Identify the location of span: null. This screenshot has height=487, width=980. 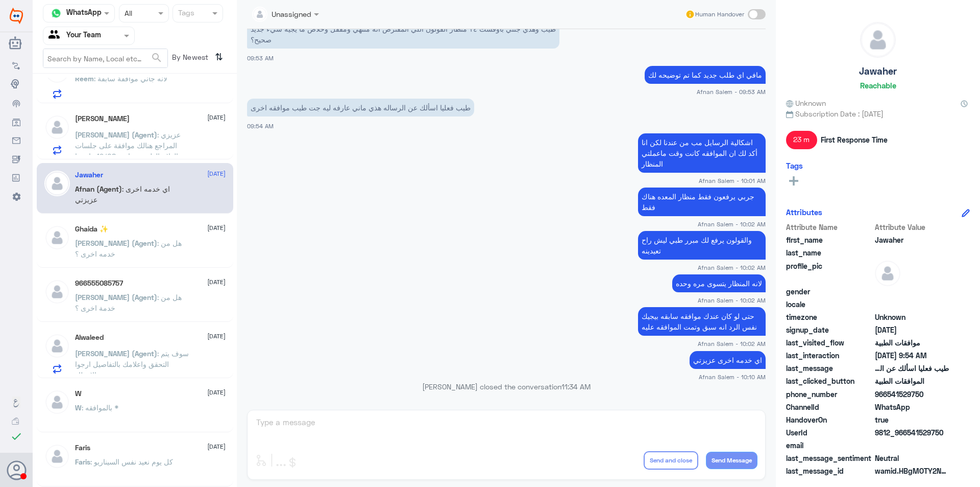
(911, 304).